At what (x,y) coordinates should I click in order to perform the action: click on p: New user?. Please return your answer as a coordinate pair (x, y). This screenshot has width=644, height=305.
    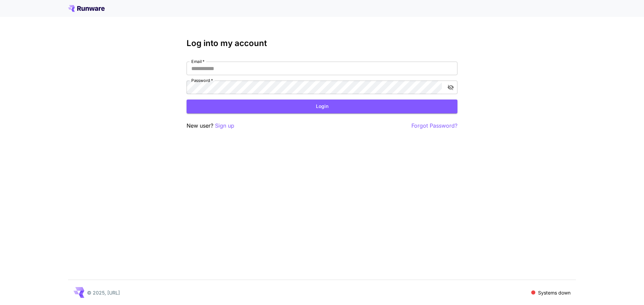
    Looking at the image, I should click on (210, 126).